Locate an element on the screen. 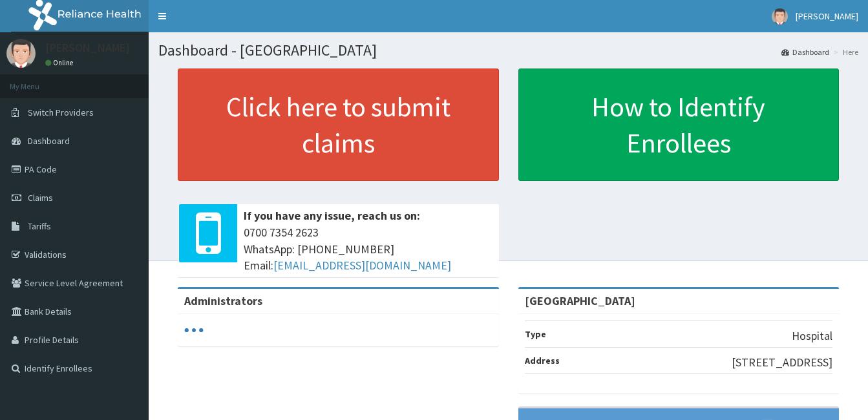 The image size is (868, 420). span: Claims is located at coordinates (40, 198).